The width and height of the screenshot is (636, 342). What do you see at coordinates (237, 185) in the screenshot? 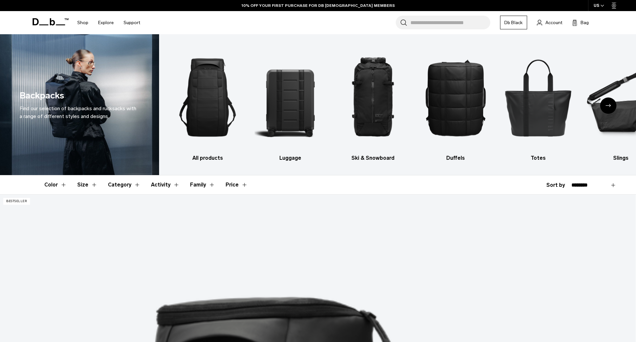
I see `button: Toggle Price` at bounding box center [237, 185].